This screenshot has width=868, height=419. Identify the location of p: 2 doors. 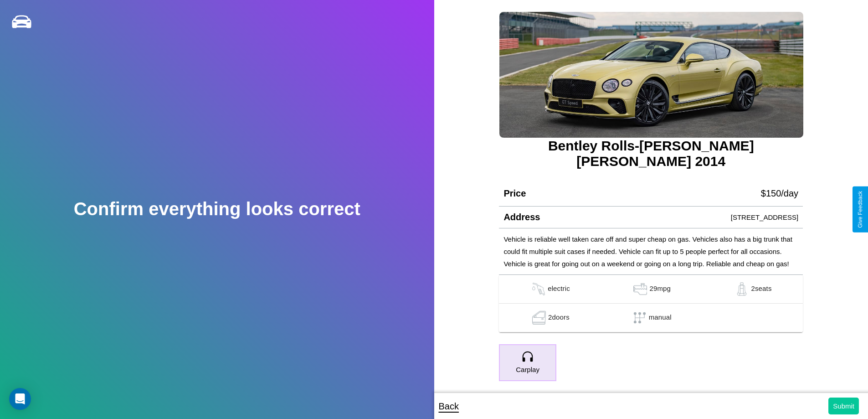
(558, 317).